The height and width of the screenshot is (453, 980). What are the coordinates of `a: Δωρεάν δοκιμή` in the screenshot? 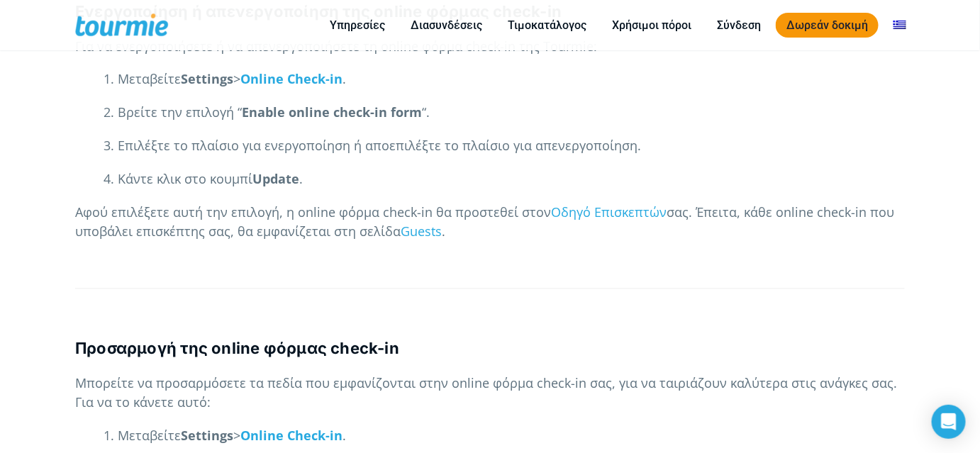 It's located at (827, 25).